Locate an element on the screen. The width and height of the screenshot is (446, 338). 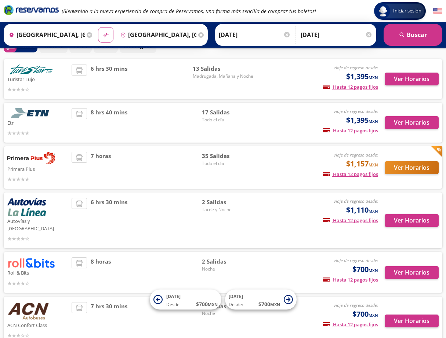
em: ¡Bienvenido a la nueva experiencia de compra de Reservamos, una forma más sencilla de comprar tus... is located at coordinates (188, 11).